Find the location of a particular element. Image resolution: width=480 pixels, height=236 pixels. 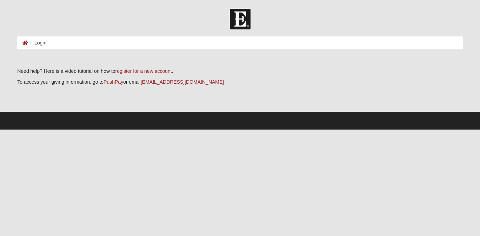

li: Login is located at coordinates (37, 43).